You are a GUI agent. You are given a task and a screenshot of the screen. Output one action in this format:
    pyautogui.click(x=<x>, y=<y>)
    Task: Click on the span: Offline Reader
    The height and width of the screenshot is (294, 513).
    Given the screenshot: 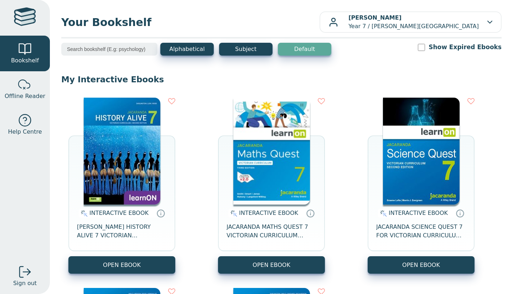 What is the action you would take?
    pyautogui.click(x=25, y=96)
    